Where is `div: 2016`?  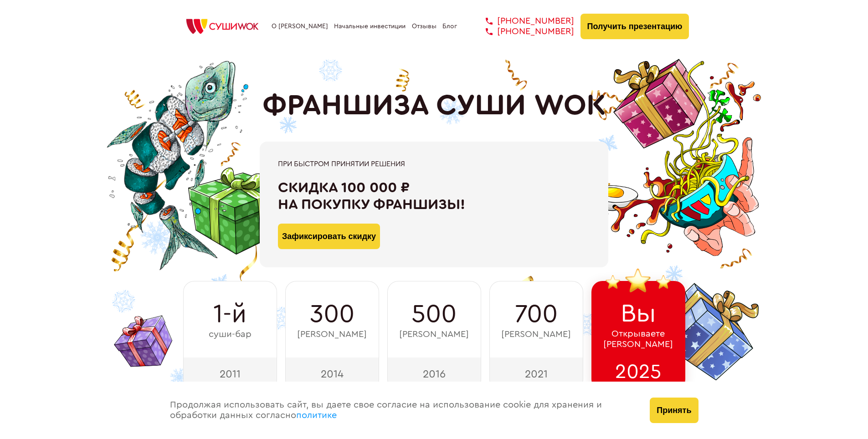 div: 2016 is located at coordinates (434, 374).